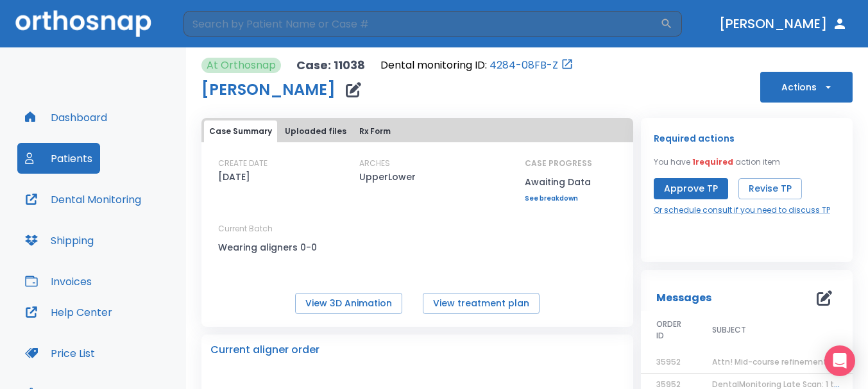  I want to click on div: Open Intercom Messenger, so click(840, 361).